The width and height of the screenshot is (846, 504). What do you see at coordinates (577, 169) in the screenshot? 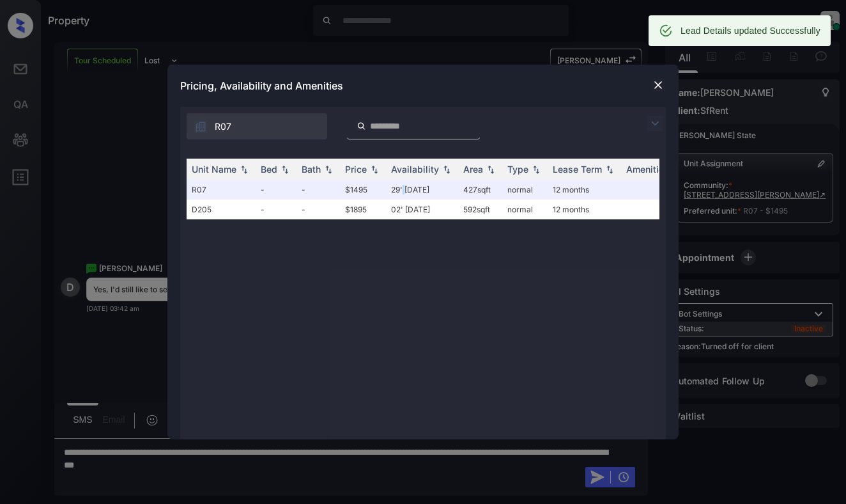
I see `div: Lease Term` at bounding box center [577, 169].